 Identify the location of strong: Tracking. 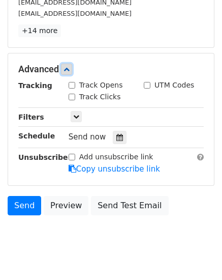
(35, 85).